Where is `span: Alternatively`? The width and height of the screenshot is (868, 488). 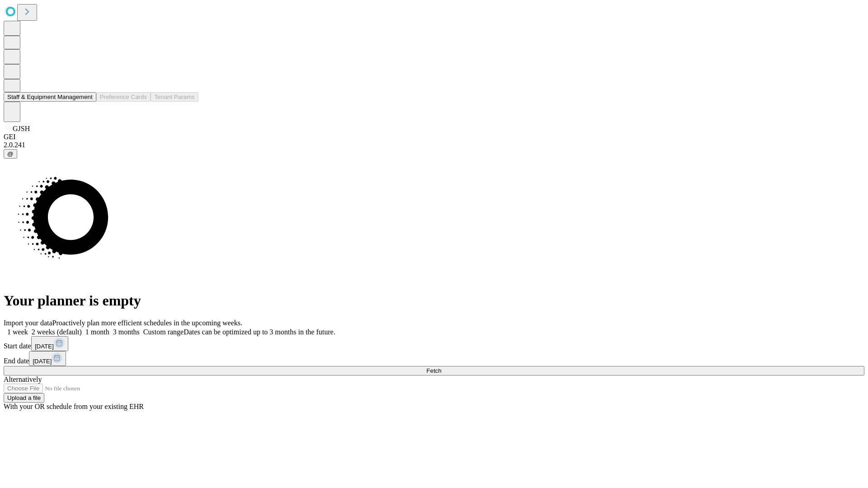
span: Alternatively is located at coordinates (22, 380).